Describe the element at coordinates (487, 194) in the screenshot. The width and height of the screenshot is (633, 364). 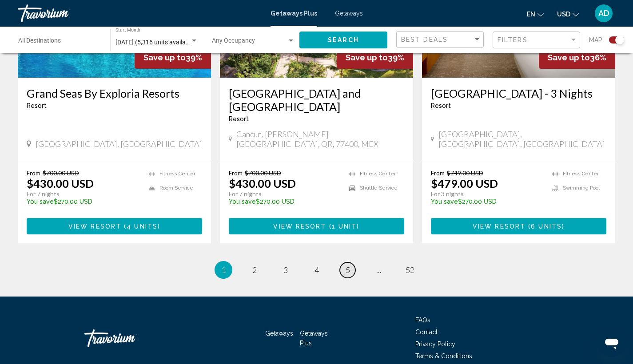
I see `p: For 3 nights` at that location.